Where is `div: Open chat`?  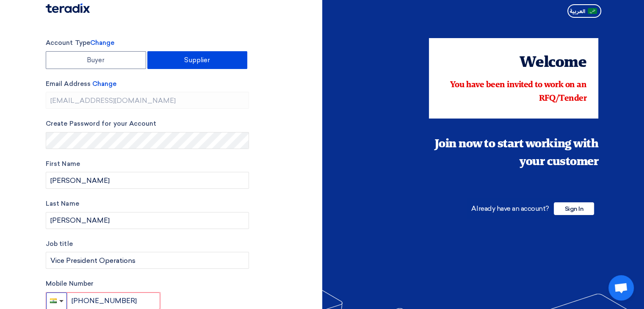 div: Open chat is located at coordinates (621, 288).